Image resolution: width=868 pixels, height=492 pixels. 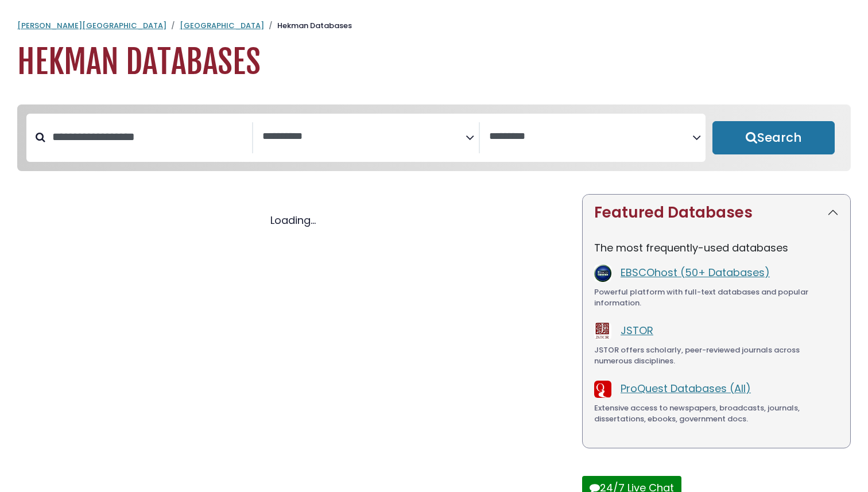 I want to click on div: JSTOR offers scholarly, peer-reviewed journals across numerous disciplines., so click(x=716, y=356).